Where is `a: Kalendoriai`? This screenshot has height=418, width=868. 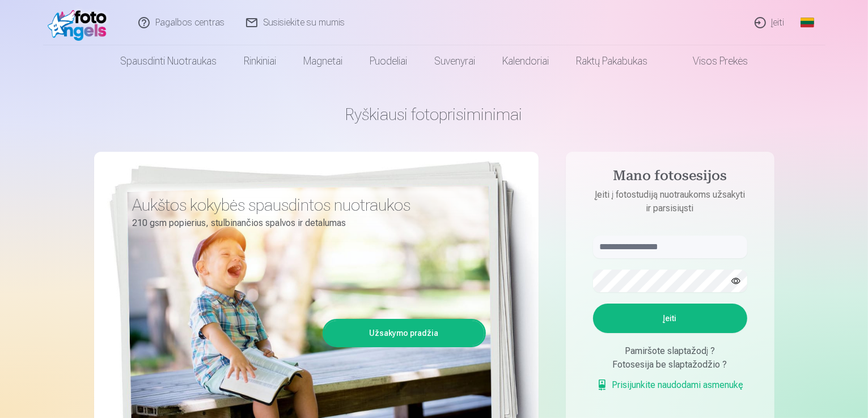 a: Kalendoriai is located at coordinates (526, 61).